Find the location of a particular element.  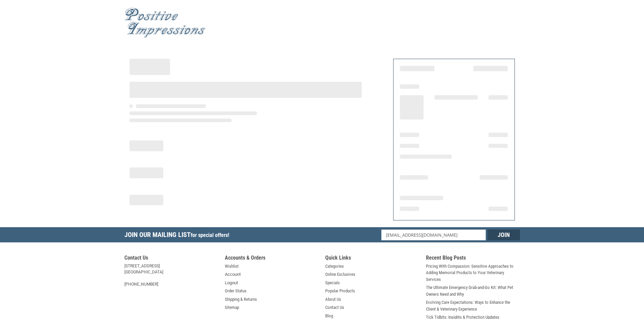

a: Wishlist is located at coordinates (231, 267).